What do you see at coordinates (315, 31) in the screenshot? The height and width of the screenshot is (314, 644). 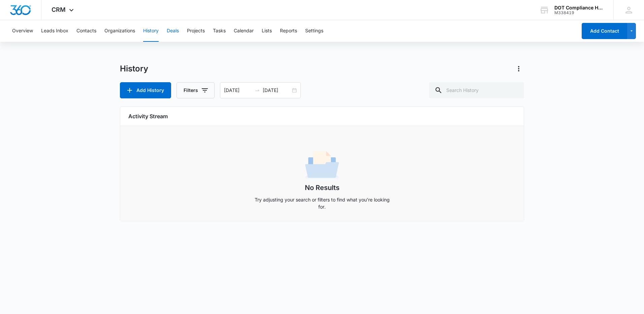 I see `button: Settings` at bounding box center [315, 31].